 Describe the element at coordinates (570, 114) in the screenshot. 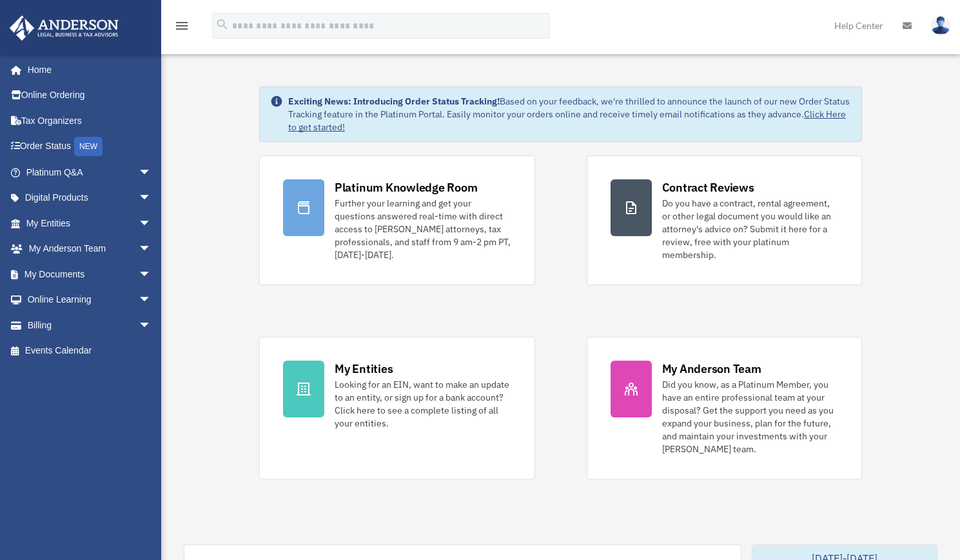

I see `div: Based on your feedback, we're thrilled to announce the launch of our new Order Status Tracking fe...` at that location.